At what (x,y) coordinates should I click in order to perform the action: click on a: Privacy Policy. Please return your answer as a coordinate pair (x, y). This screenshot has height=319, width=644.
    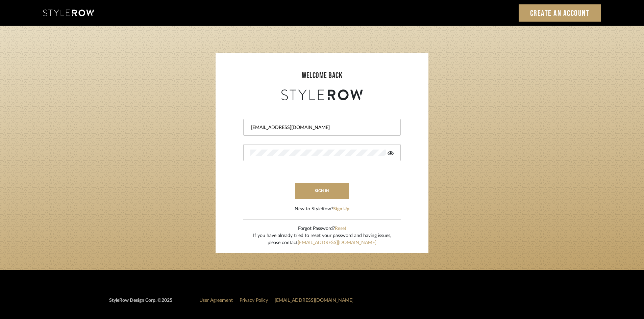
    Looking at the image, I should click on (254, 300).